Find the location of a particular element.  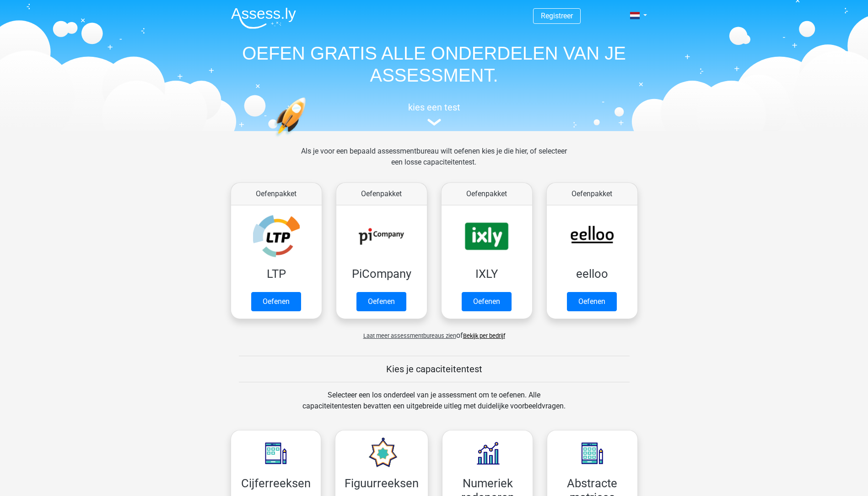

a: kies een test is located at coordinates (434, 113).